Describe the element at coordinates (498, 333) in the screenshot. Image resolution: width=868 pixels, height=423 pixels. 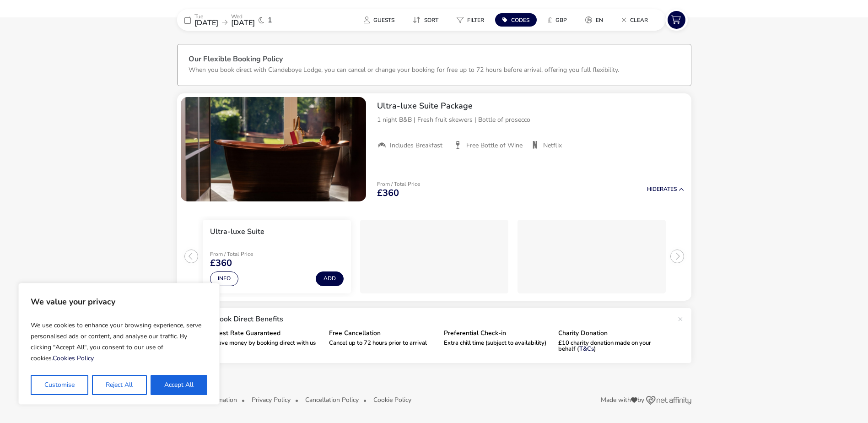
I see `p: Preferential Check-in` at that location.